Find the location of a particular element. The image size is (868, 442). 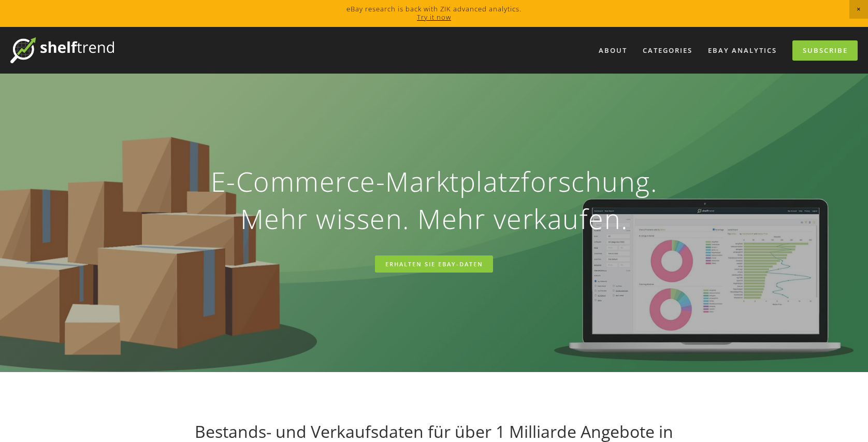

a: ERHALTEN SIE EBAY-DATEN is located at coordinates (434, 264).